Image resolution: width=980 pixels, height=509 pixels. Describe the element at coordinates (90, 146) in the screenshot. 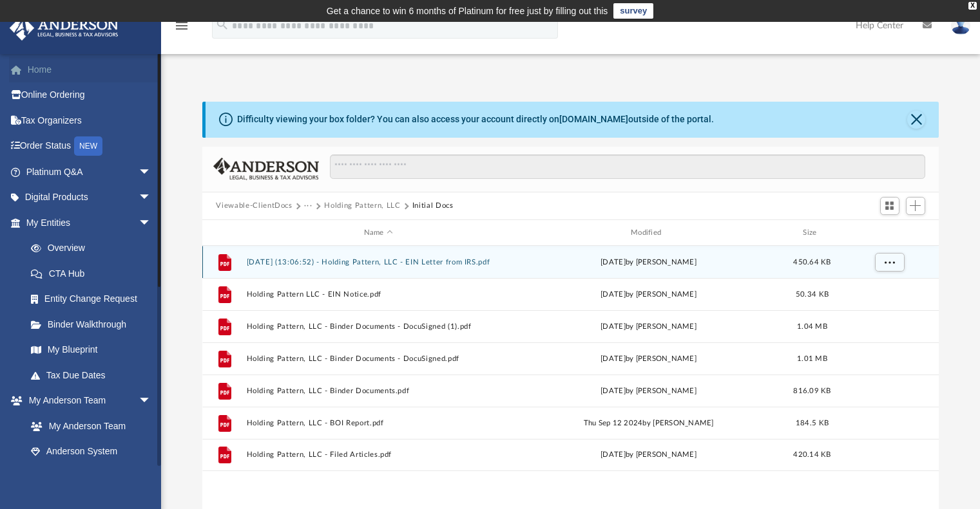

I see `a: Order StatusNEW` at that location.